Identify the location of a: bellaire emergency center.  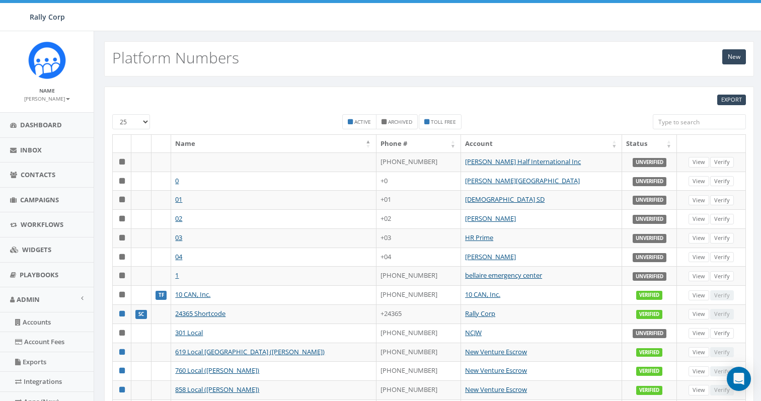
(503, 275).